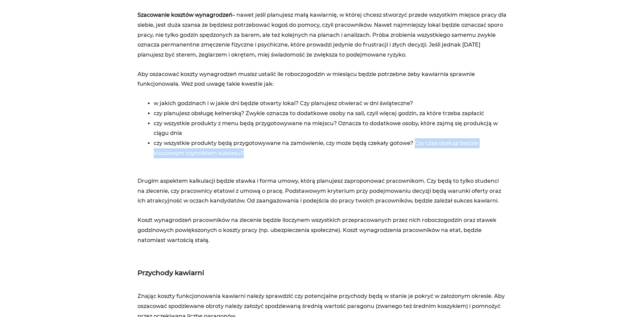 The height and width of the screenshot is (317, 644). Describe the element at coordinates (322, 35) in the screenshot. I see `p: – nawet jeśli planujesz małą kawiarnię, w której chcesz stworzyć przede wszystkim miejsce pracy d...` at that location.